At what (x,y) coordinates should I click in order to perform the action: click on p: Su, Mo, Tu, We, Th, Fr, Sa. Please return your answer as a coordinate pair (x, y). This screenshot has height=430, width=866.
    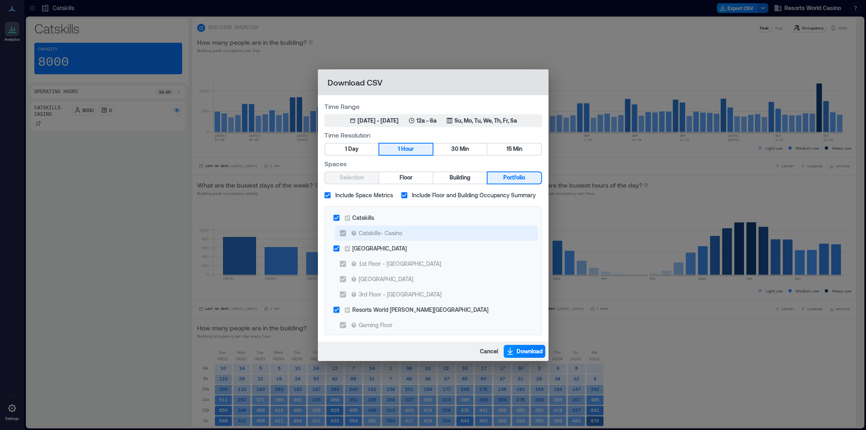
    Looking at the image, I should click on (485, 121).